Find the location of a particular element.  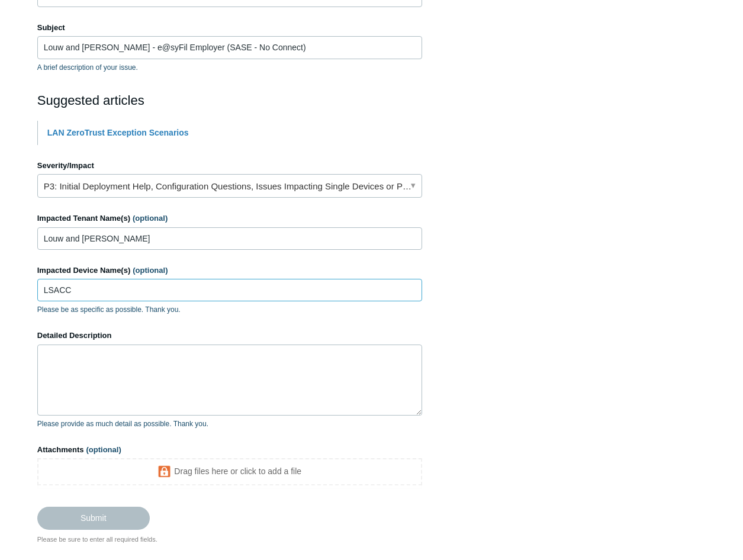

p: A brief description of your issue. is located at coordinates (230, 68).